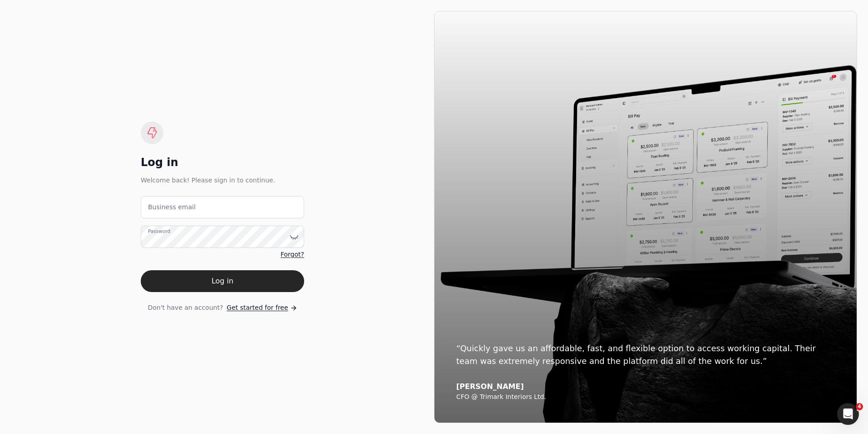 The height and width of the screenshot is (434, 868). What do you see at coordinates (646, 397) in the screenshot?
I see `div: CFO @ Trimark Interiors Ltd.` at bounding box center [646, 397].